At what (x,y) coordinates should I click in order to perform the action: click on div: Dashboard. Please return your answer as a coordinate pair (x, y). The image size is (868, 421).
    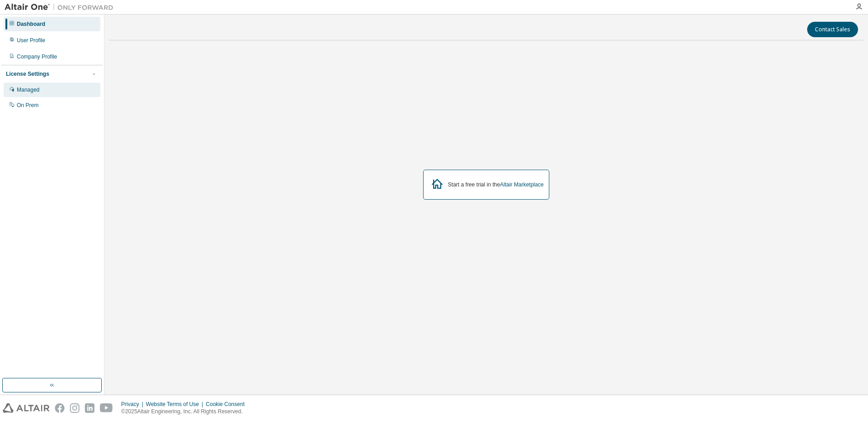
    Looking at the image, I should click on (31, 24).